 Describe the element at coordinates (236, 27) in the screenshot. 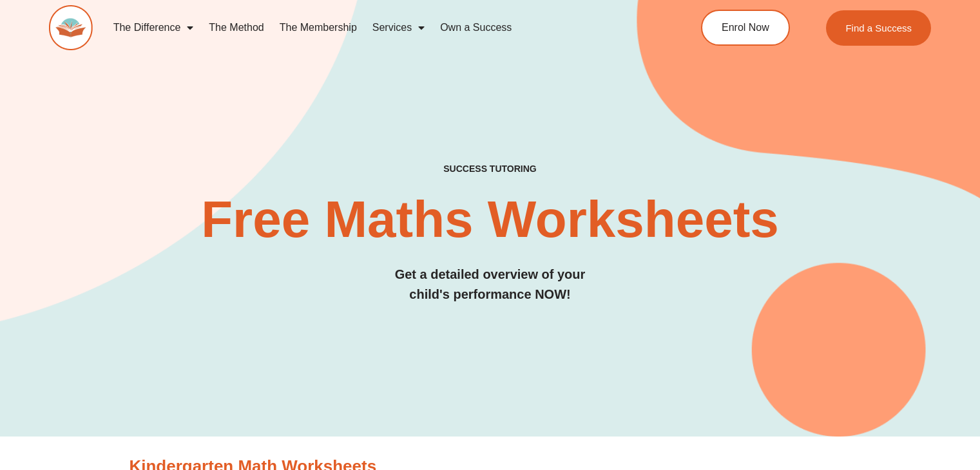

I see `a: The Method` at that location.